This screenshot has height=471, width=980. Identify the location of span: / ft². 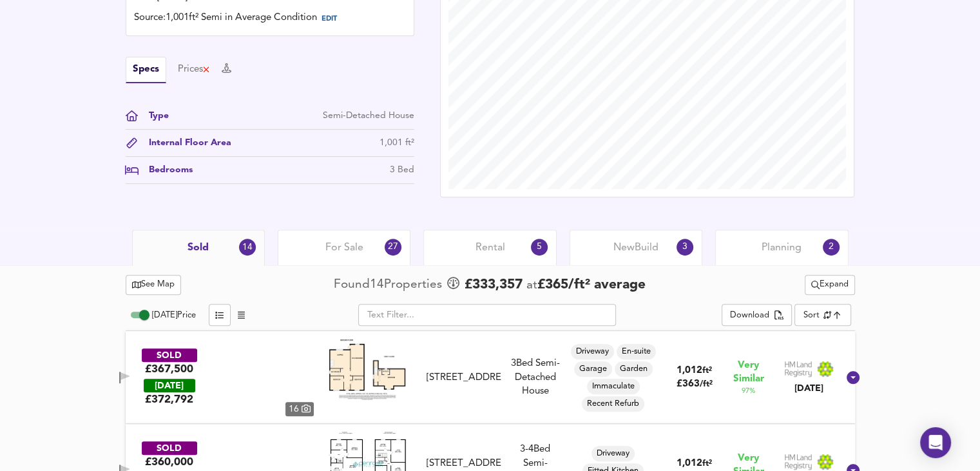
(705, 384).